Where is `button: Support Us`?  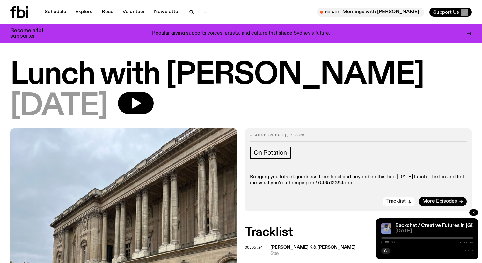
button: Support Us is located at coordinates (451, 12).